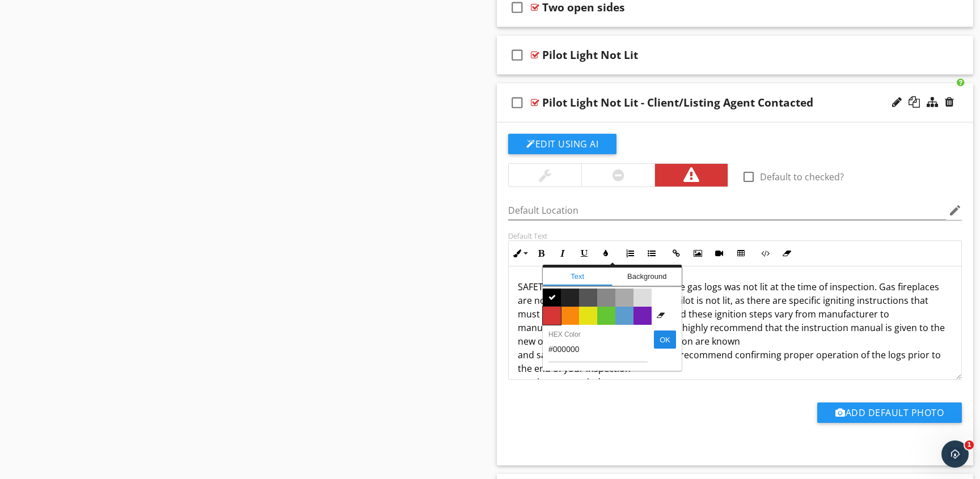  I want to click on span: Text, so click(577, 277).